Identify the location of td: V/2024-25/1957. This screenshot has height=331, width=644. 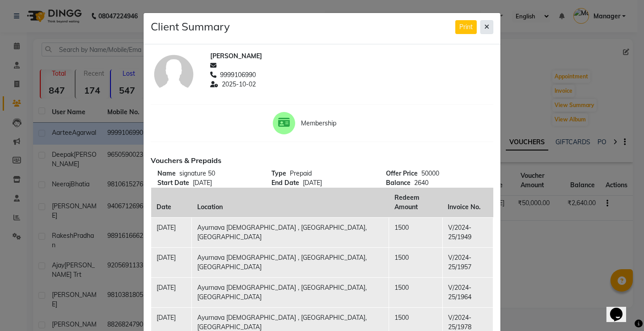
(467, 262).